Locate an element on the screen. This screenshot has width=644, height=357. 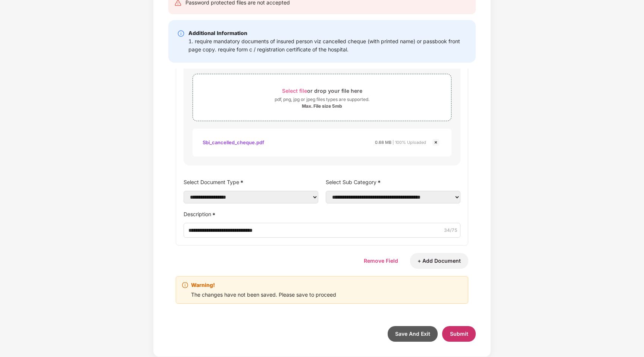
button: + Add Document is located at coordinates (439, 261).